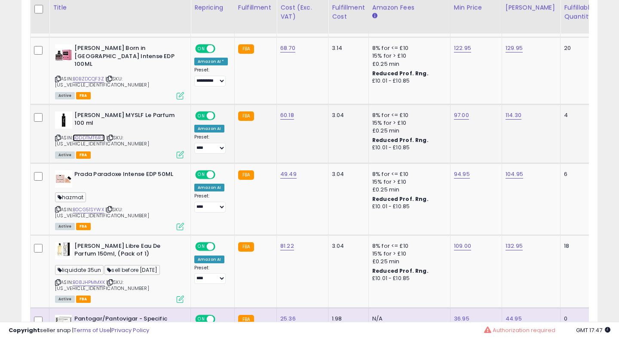  What do you see at coordinates (126, 175) in the screenshot?
I see `b: Prada Paradoxe Intense EDP 50ML` at bounding box center [126, 175].